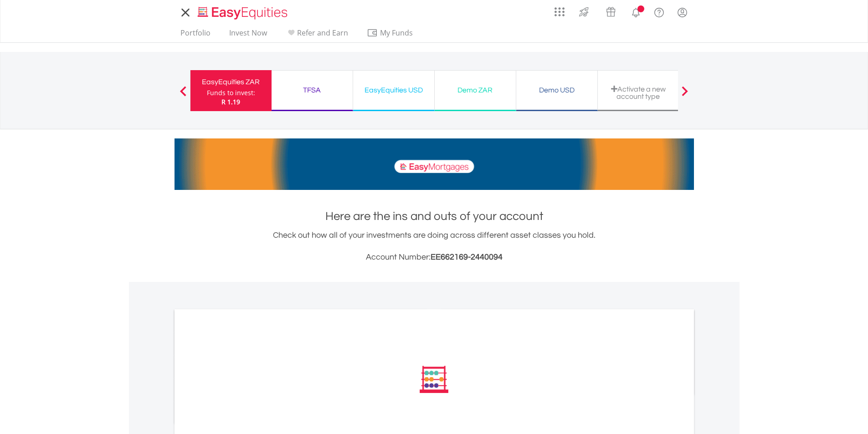 This screenshot has height=434, width=868. What do you see at coordinates (434, 164) in the screenshot?
I see `img: EasyMortage Promotion Banner` at bounding box center [434, 164].